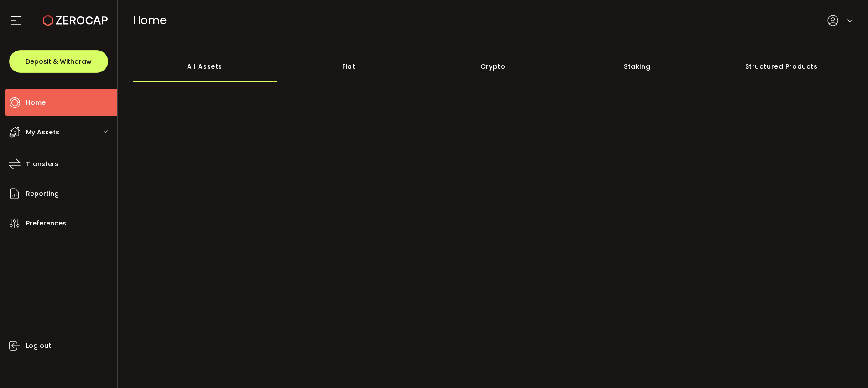 The width and height of the screenshot is (868, 388). Describe the element at coordinates (42, 164) in the screenshot. I see `span: Transfers` at that location.